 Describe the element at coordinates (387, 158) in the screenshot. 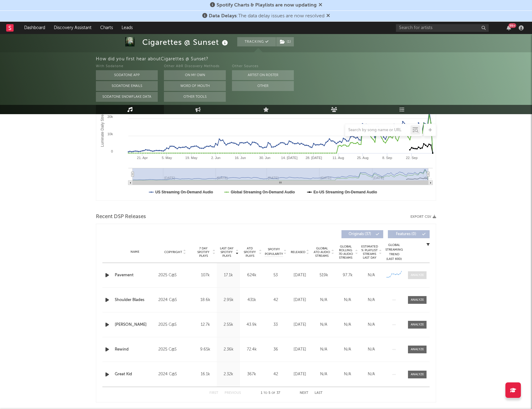

I see `text: 8. Sep` at that location.